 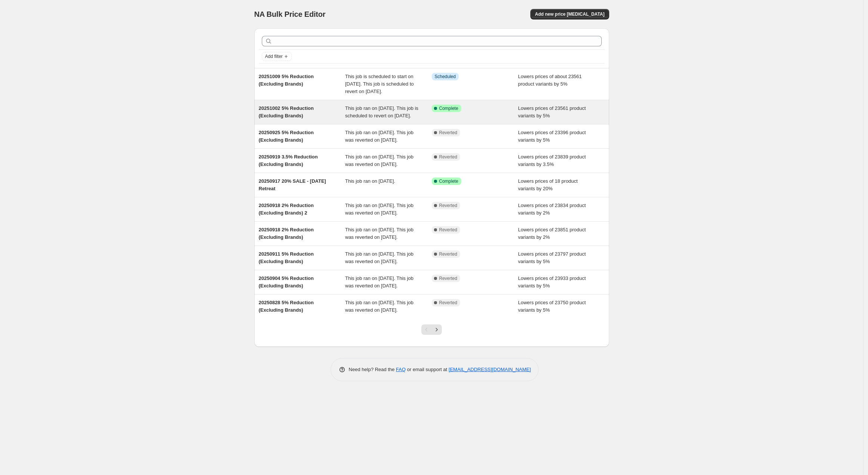 I want to click on span: Lowers prices of 23834 product variants by 2%, so click(x=551, y=209).